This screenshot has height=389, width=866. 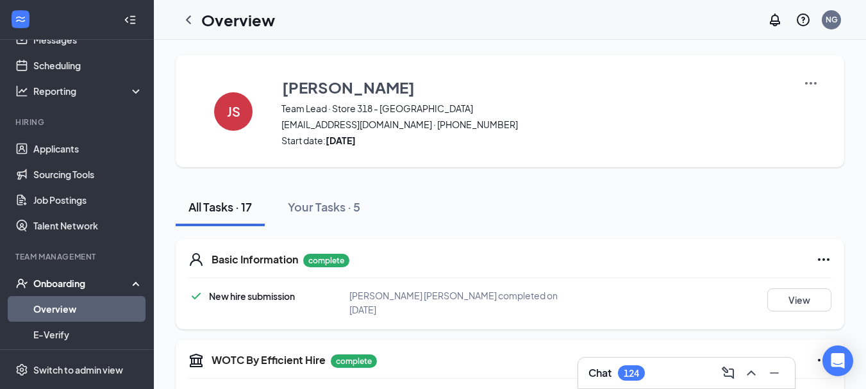 What do you see at coordinates (88, 149) in the screenshot?
I see `a: Applicants` at bounding box center [88, 149].